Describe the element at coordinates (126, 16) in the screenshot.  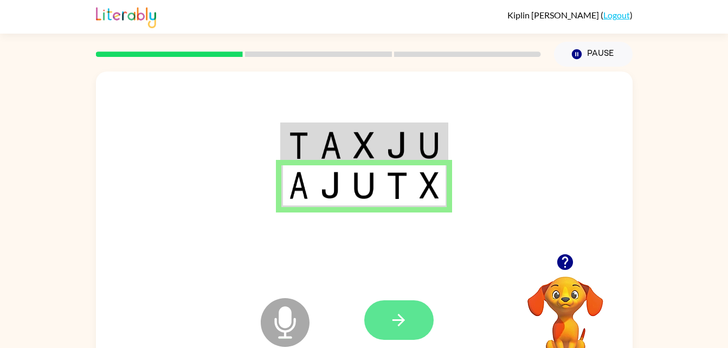
I see `img: Literably` at that location.